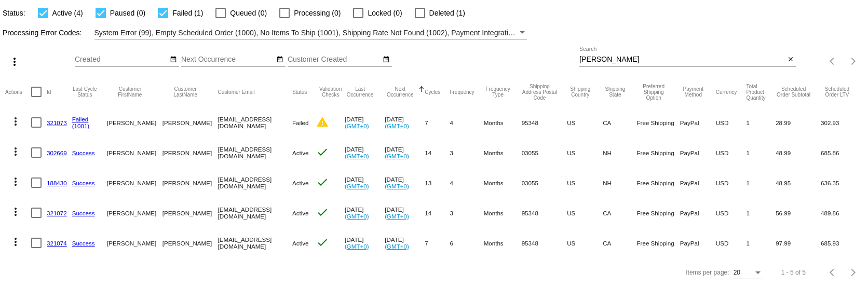 This screenshot has height=287, width=868. Describe the element at coordinates (57, 153) in the screenshot. I see `a: 302669` at that location.